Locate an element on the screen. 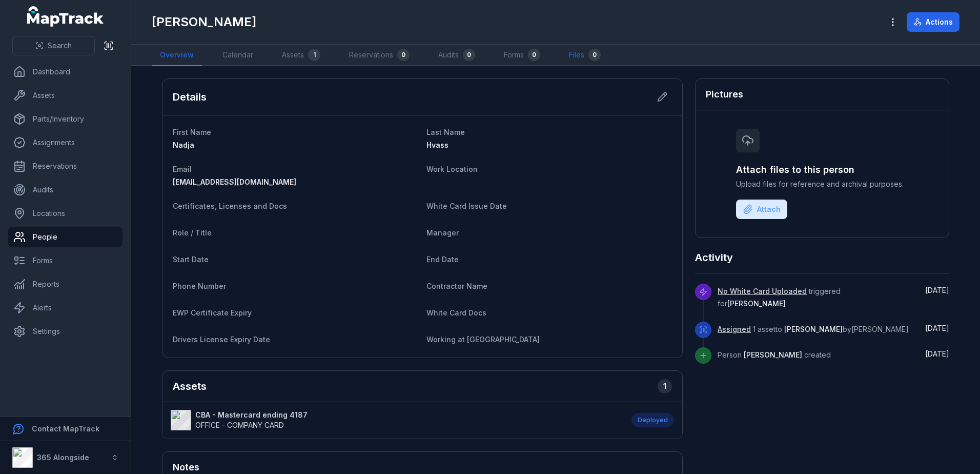 Image resolution: width=980 pixels, height=474 pixels. span: Role / Title is located at coordinates (192, 232).